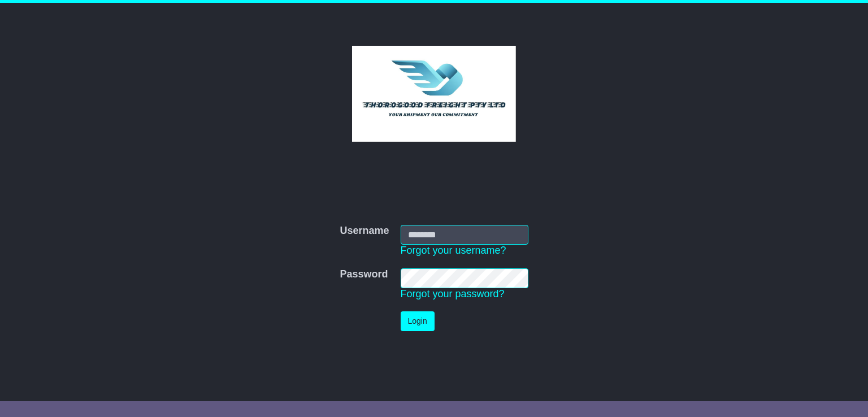 The width and height of the screenshot is (868, 417). What do you see at coordinates (364, 231) in the screenshot?
I see `label: Username` at bounding box center [364, 231].